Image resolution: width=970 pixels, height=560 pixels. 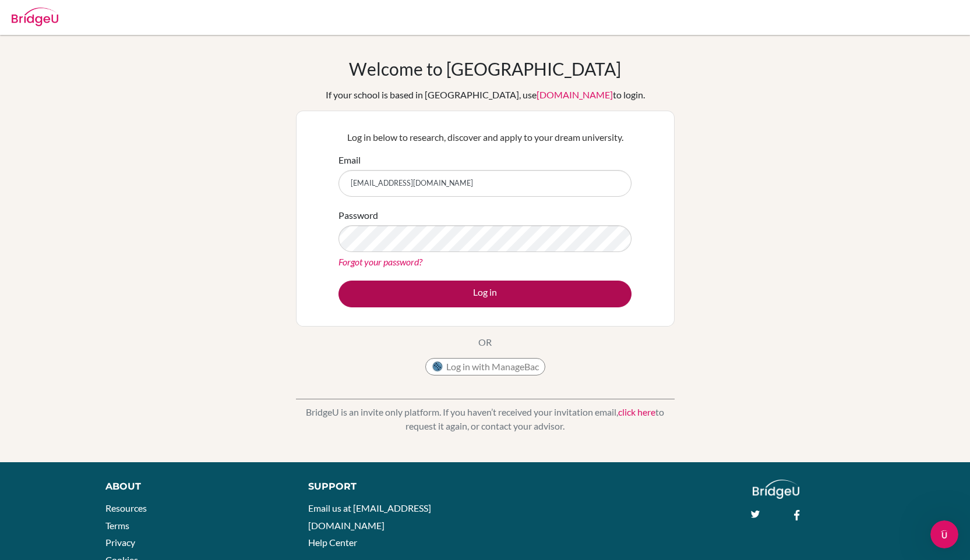 What do you see at coordinates (485, 419) in the screenshot?
I see `p: BridgeU is an invite only platform. If you haven’t received your invitation email, to request it ...` at bounding box center [485, 419].